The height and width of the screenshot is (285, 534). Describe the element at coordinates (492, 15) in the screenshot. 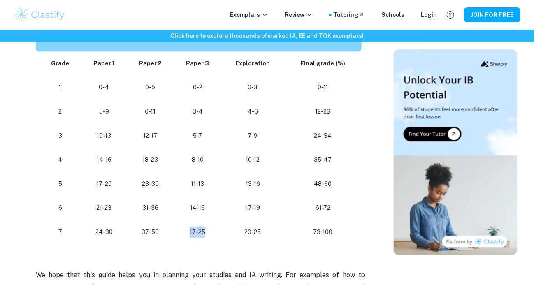

I see `a: JOIN FOR FREE` at that location.